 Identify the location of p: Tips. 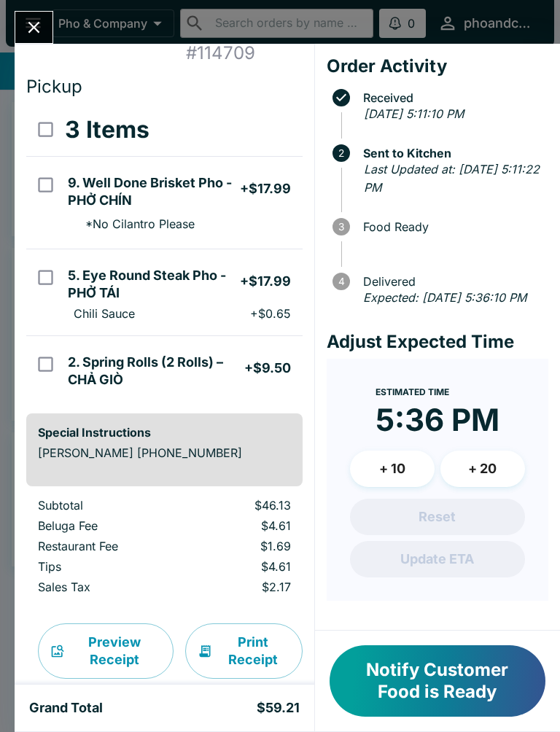
(106, 567).